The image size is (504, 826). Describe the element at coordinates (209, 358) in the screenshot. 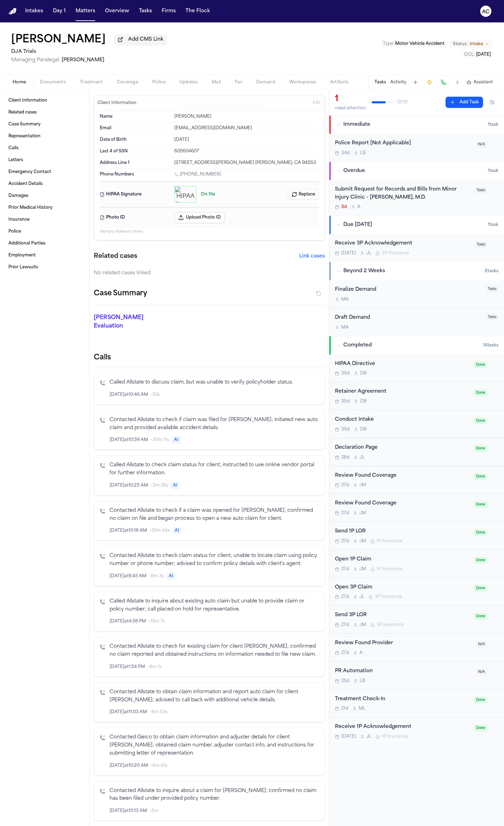

I see `h2: Calls` at that location.